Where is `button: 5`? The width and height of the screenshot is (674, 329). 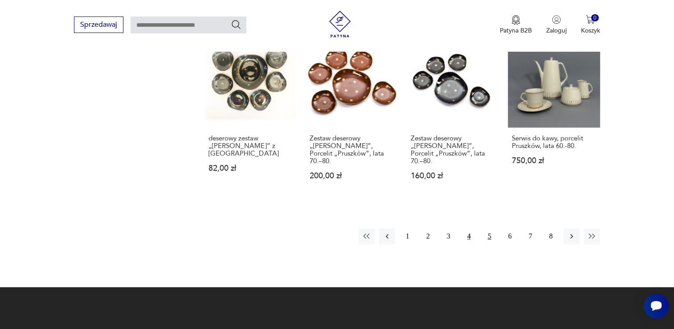
button: 5 is located at coordinates (490, 236).